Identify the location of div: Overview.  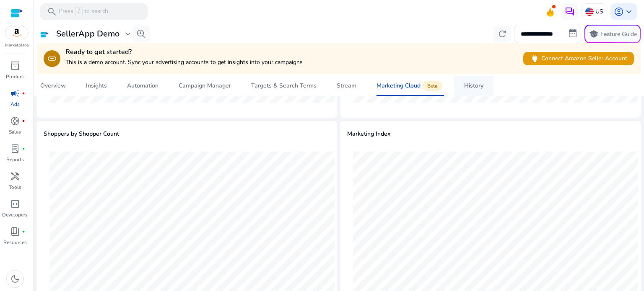
(53, 86).